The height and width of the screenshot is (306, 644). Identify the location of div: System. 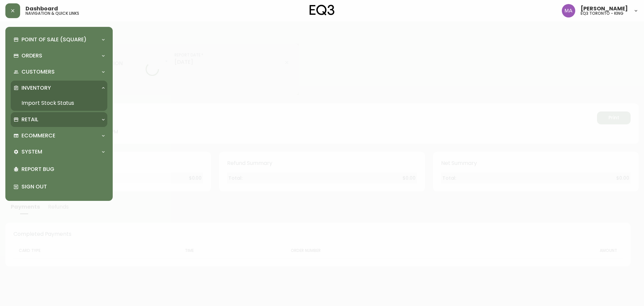
(59, 152).